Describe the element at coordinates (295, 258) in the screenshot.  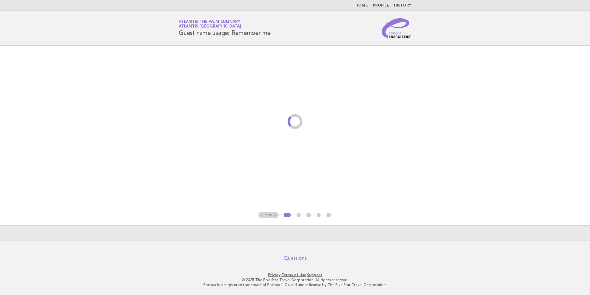
I see `a: Questions` at that location.